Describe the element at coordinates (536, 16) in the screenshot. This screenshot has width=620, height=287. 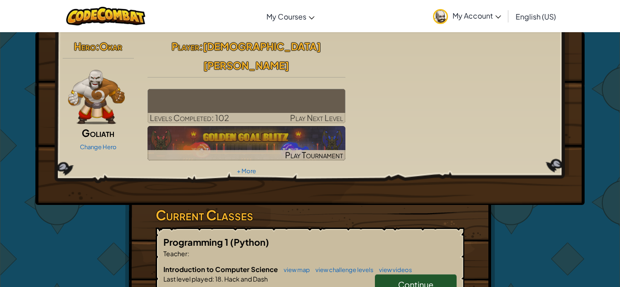
I see `span: English (US)` at that location.